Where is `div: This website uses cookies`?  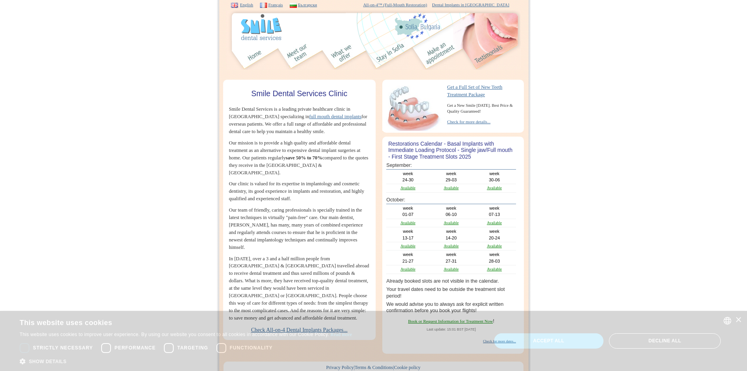
div: This website uses cookies is located at coordinates (176, 321).